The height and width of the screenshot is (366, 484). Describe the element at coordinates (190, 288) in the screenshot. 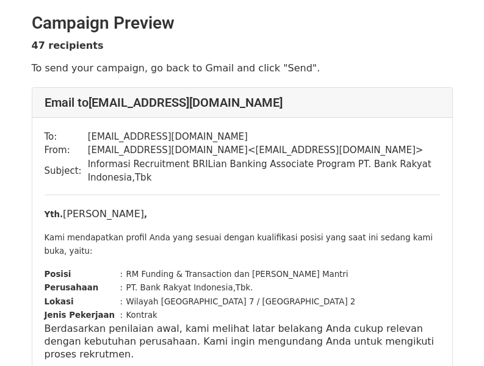

I see `span: PT. Bank Rakyat Indonesia,Tbk.` at that location.